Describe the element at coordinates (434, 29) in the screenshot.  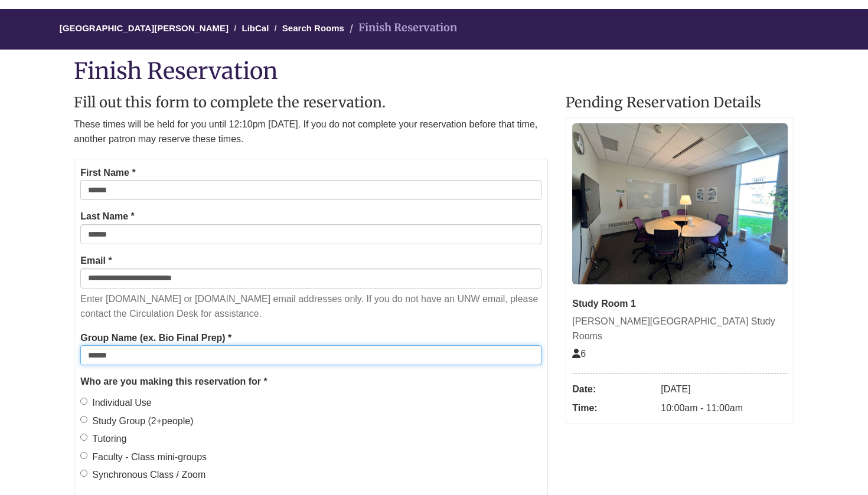
I see `nav: Breadcrumb` at that location.